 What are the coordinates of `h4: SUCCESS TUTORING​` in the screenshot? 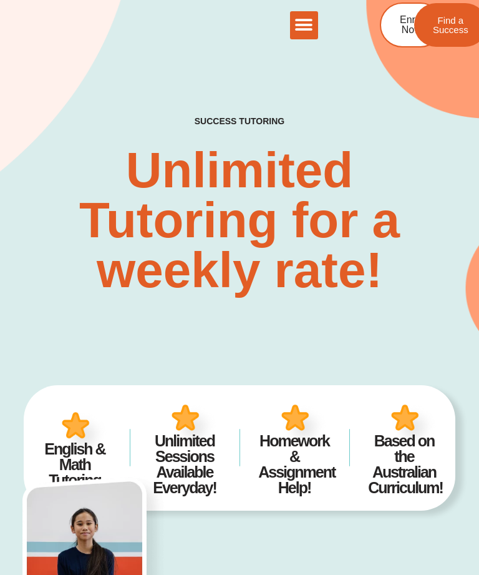 It's located at (240, 121).